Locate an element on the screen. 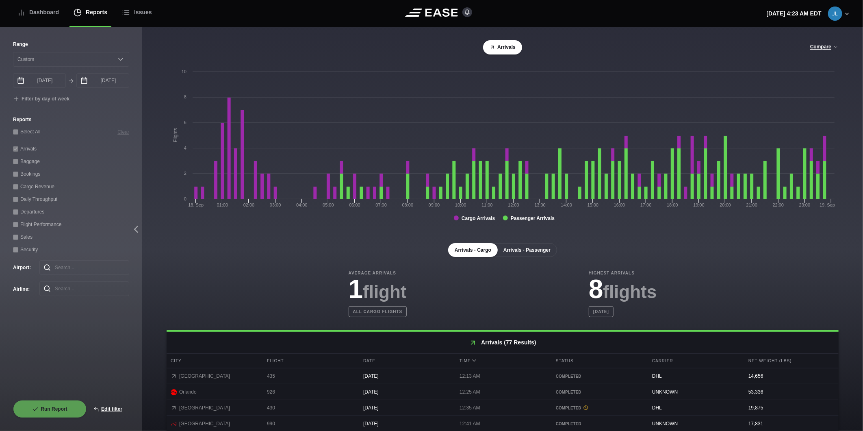  text: 08:00 is located at coordinates (408, 205).